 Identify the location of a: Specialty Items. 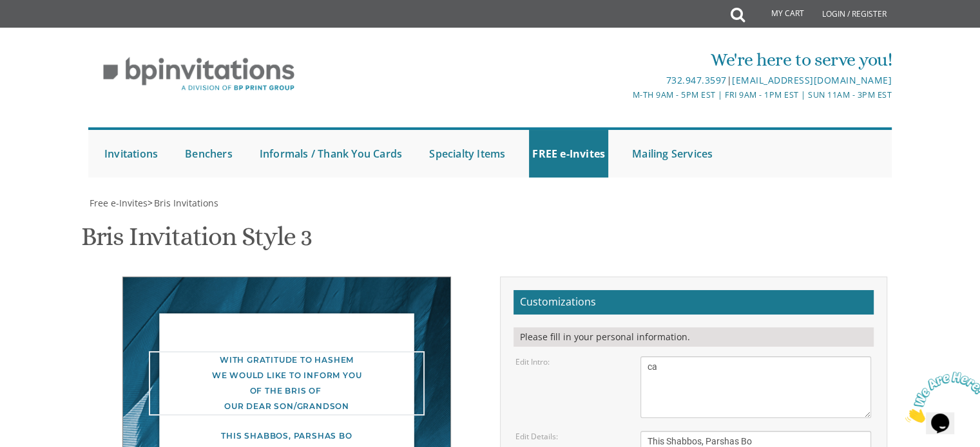
(467, 154).